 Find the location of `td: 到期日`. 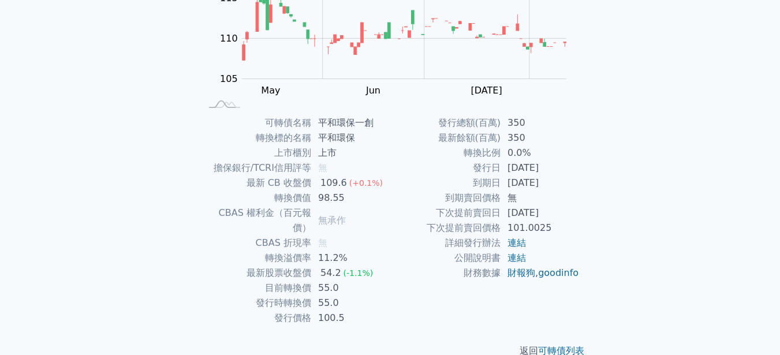

td: 到期日 is located at coordinates (445, 183).